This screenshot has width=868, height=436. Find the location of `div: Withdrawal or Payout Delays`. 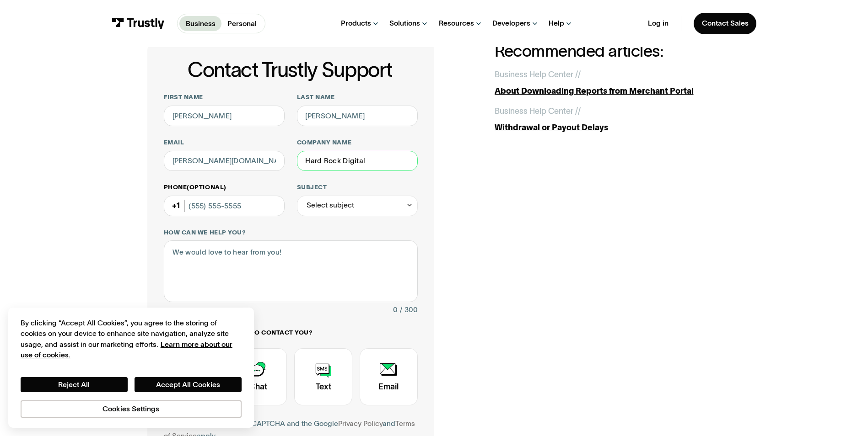

div: Withdrawal or Payout Delays is located at coordinates (607, 127).